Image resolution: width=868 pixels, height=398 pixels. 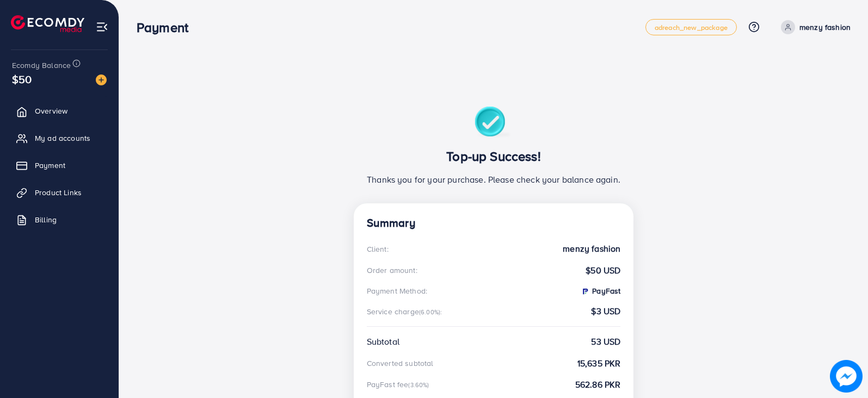 I want to click on img: PayFast, so click(x=585, y=292).